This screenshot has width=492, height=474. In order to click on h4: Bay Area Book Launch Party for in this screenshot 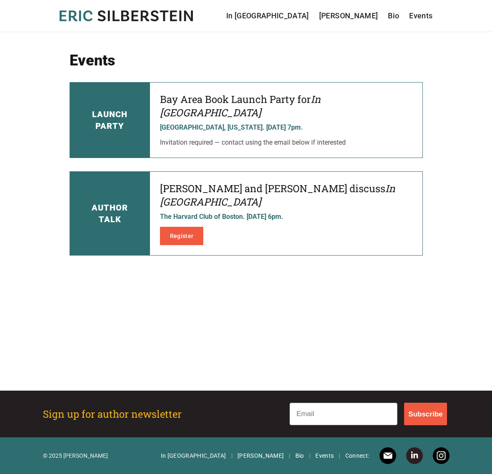, I will do `click(286, 106)`.